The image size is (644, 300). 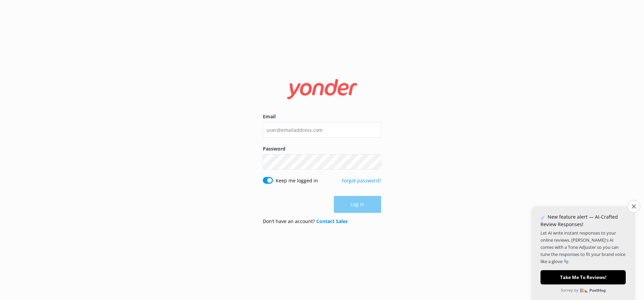 What do you see at coordinates (322, 130) in the screenshot?
I see `input: user@emailaddress.com` at bounding box center [322, 130].